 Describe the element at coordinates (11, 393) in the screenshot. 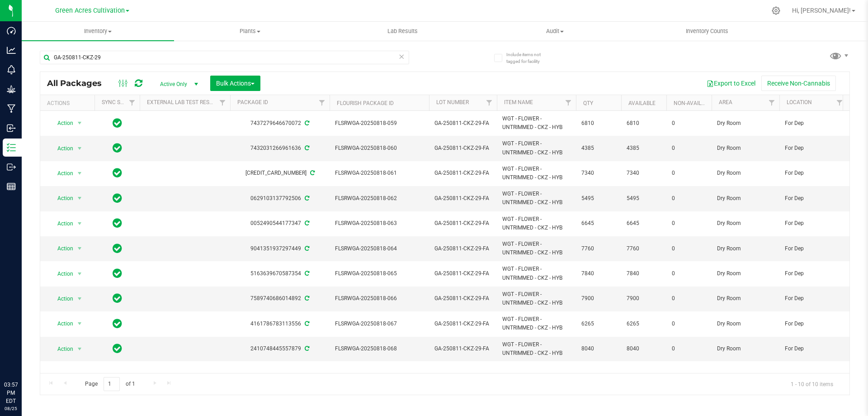

I see `p: 03:57 PM EDT` at that location.